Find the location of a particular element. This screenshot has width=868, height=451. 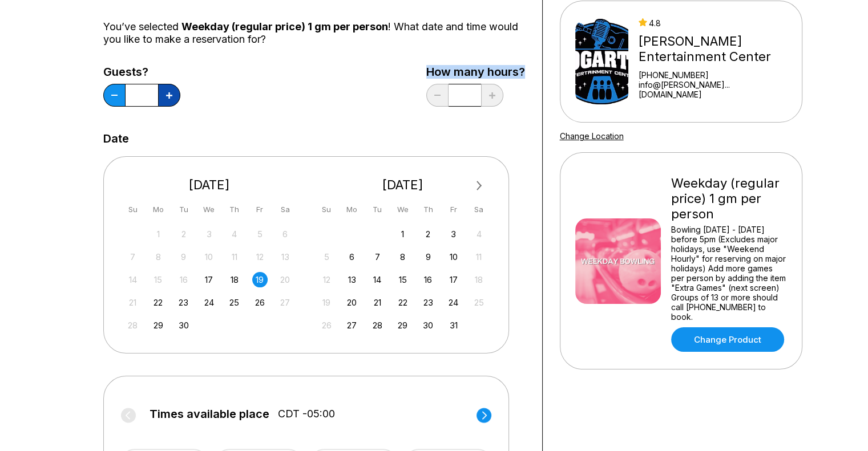

div: Choose Monday, October 27th, 2025 is located at coordinates (352, 325).